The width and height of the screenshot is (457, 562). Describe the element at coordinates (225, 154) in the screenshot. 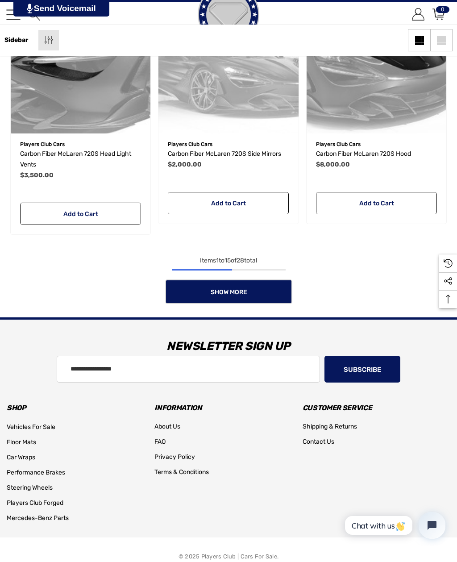

I see `span: Carbon Fiber McLaren 720S Side Mirrors` at that location.